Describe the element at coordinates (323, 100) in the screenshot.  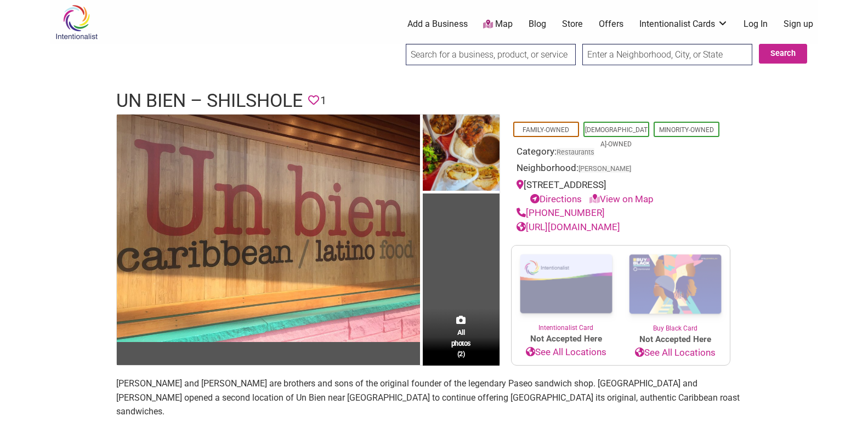
I see `span: 1` at that location.